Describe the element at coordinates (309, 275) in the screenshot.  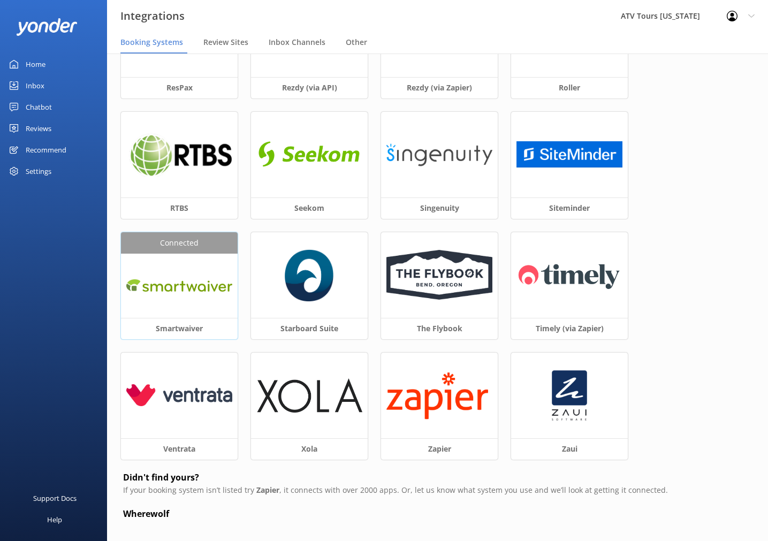
I see `img: 1756262149..png` at that location.